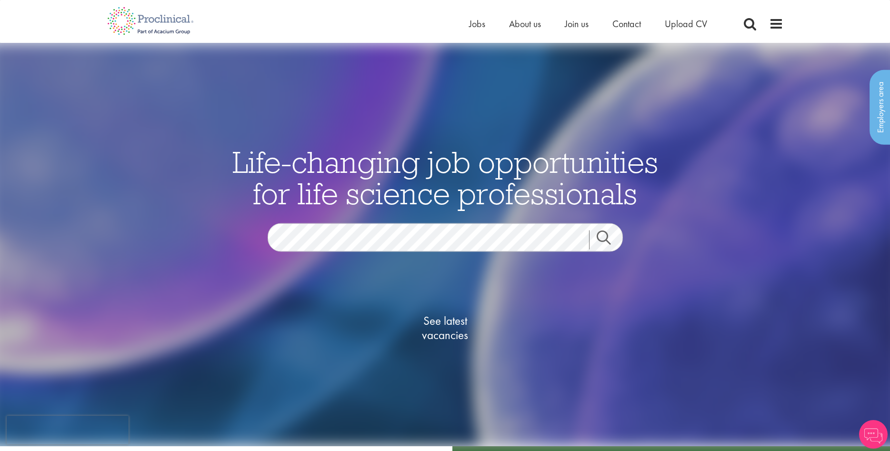  I want to click on span: Upload CV, so click(686, 24).